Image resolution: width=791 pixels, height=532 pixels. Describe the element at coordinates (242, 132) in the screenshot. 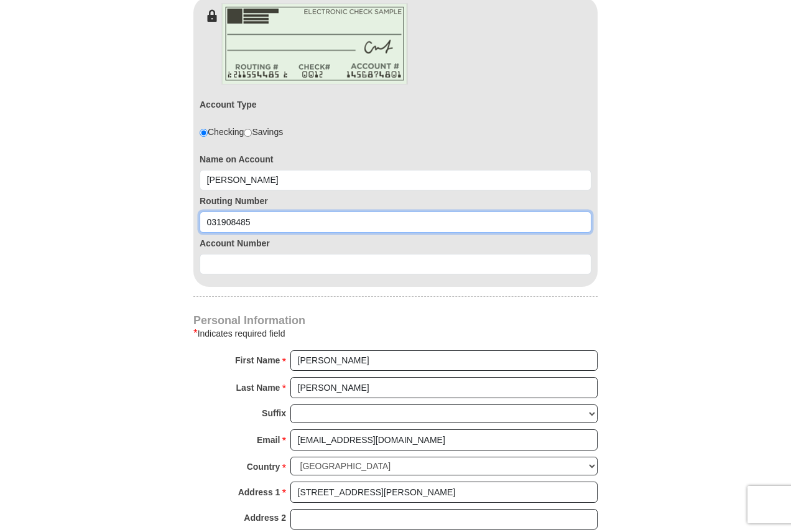

I see `div: Checking Savings` at that location.